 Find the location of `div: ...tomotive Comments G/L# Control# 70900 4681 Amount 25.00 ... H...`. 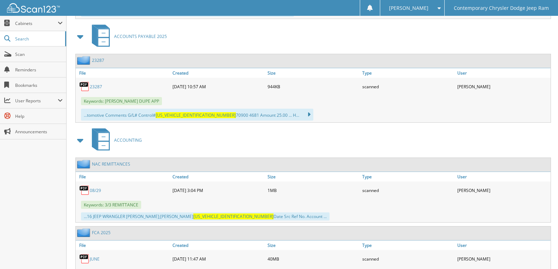

div: ...tomotive Comments G/L# Control# 70900 4681 Amount 25.00 ... H... is located at coordinates (197, 115).